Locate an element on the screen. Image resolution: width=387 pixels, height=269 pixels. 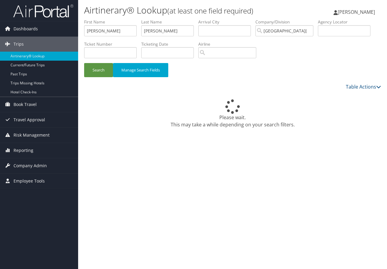
span: Risk Management is located at coordinates (32, 135).